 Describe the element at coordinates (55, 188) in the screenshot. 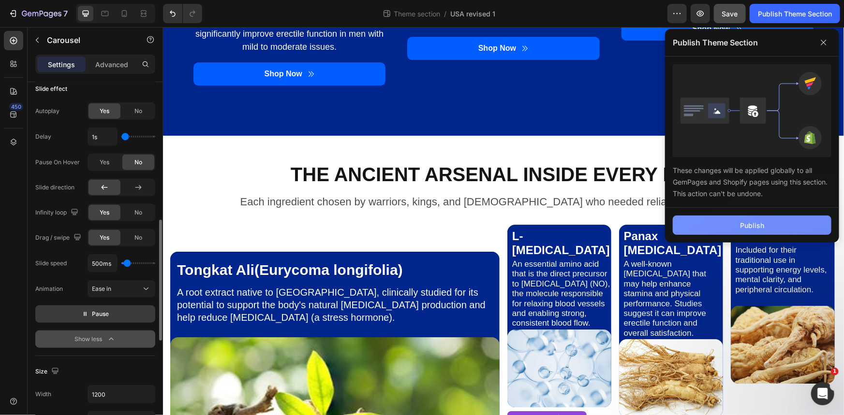

I see `div: Slide direction` at that location.